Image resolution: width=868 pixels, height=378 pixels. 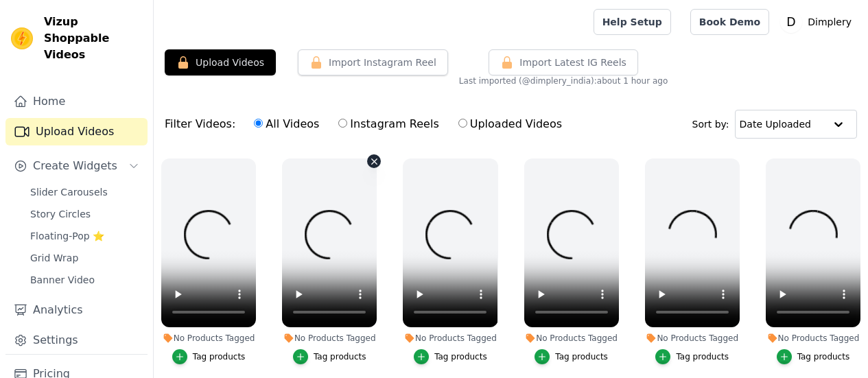 What do you see at coordinates (631, 22) in the screenshot?
I see `a: Help Setup` at bounding box center [631, 22].